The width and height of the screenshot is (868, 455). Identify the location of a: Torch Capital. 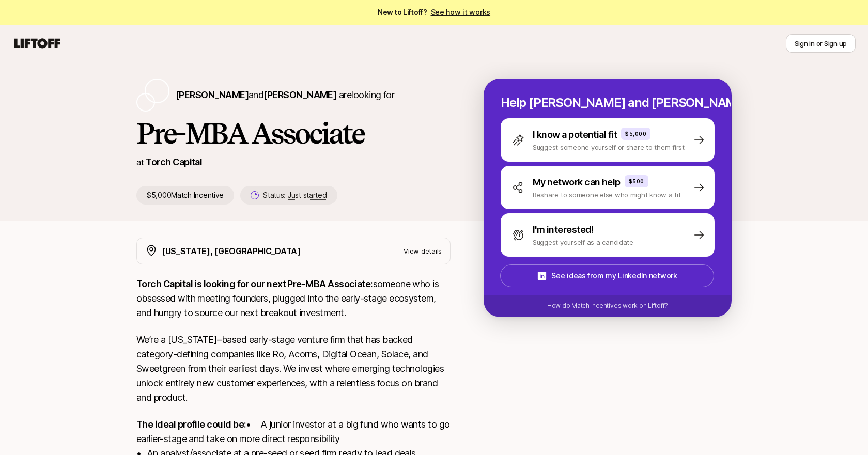
(174, 161).